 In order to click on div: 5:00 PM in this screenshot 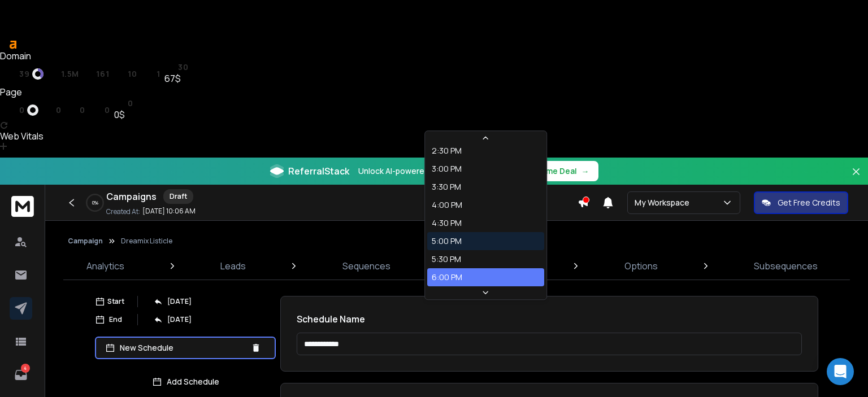, I will do `click(447, 241)`.